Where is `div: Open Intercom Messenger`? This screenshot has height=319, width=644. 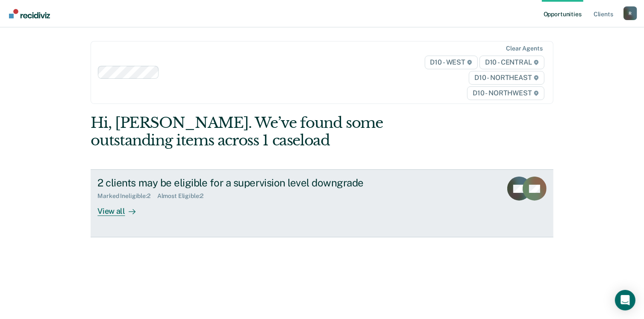 div: Open Intercom Messenger is located at coordinates (625, 300).